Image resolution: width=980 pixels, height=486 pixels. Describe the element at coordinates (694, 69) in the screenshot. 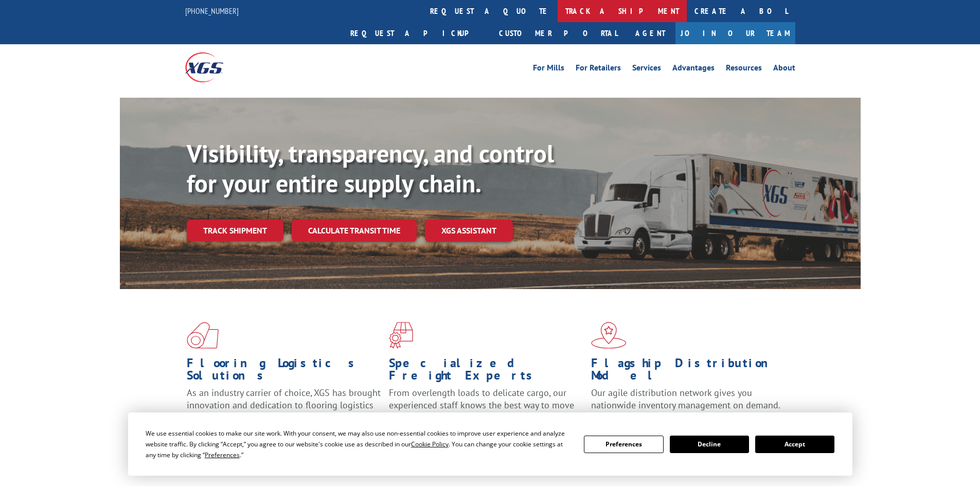

I see `a: Advantages` at that location.